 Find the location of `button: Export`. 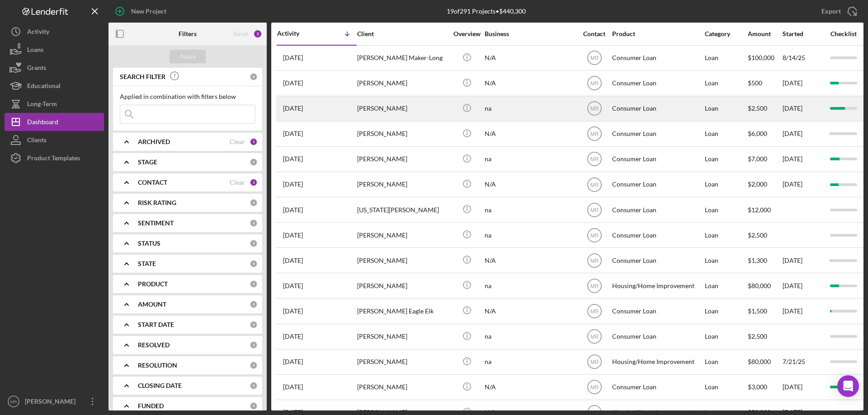

button: Export is located at coordinates (838, 11).